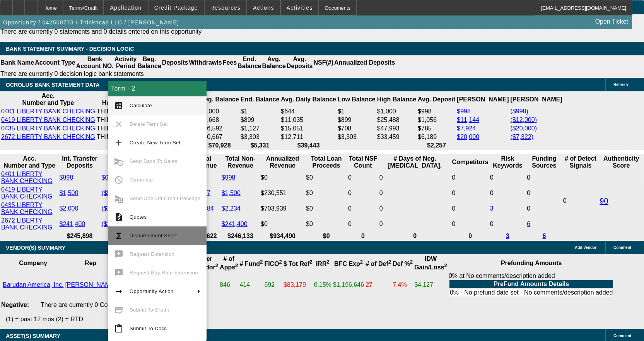 This screenshot has width=644, height=341. What do you see at coordinates (365, 62) in the screenshot?
I see `th: Annualized Deposits` at bounding box center [365, 62].